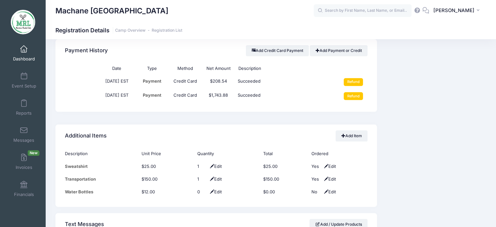 This screenshot has width=496, height=227. What do you see at coordinates (34, 153) in the screenshot?
I see `span: New` at bounding box center [34, 153].